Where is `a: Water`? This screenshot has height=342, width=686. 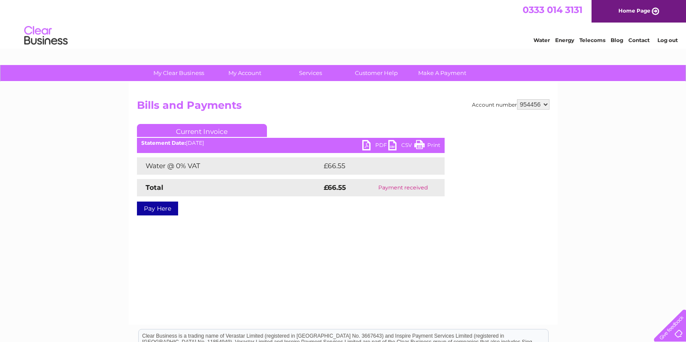
a: Water is located at coordinates (542, 40).